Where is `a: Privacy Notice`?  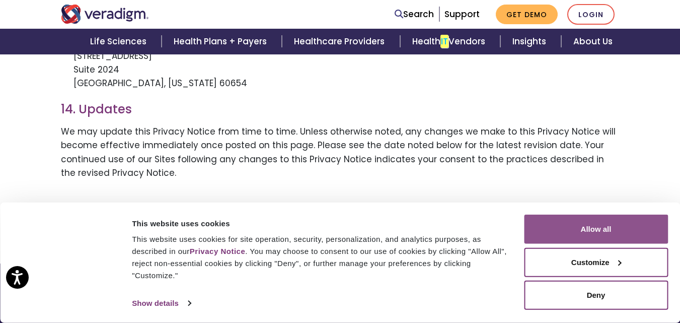
a: Privacy Notice is located at coordinates (218, 251).